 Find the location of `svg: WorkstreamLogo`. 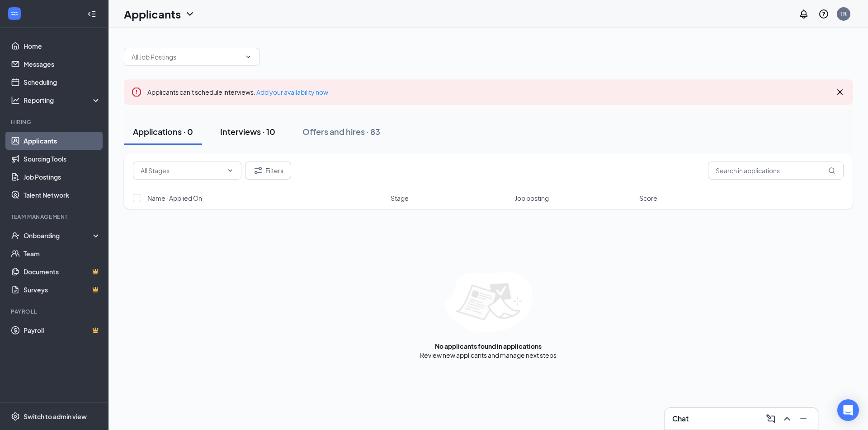

svg: WorkstreamLogo is located at coordinates (15, 14).